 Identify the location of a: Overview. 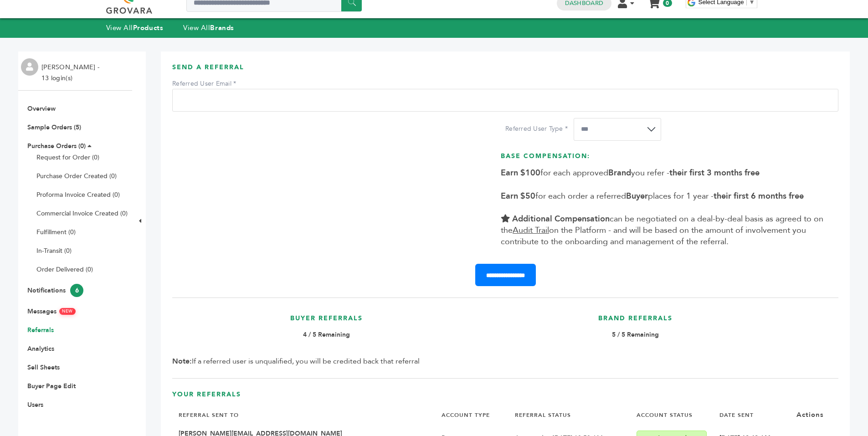
(42, 108).